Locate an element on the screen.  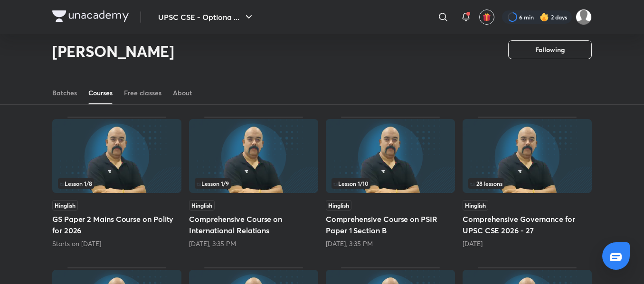
div: Starts on Nov 27 is located at coordinates (117, 244).